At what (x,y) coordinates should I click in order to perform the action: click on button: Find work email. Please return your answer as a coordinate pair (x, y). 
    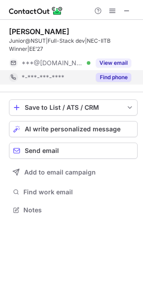
    Looking at the image, I should click on (73, 192).